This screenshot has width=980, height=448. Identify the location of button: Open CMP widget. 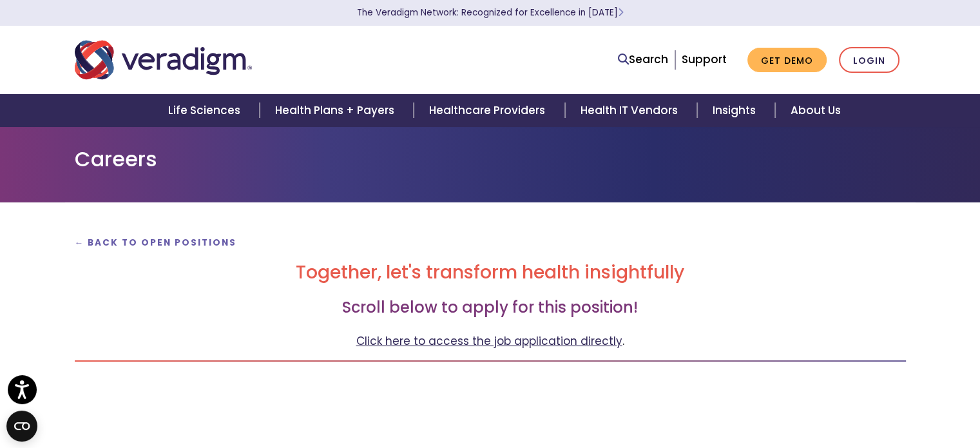
(22, 426).